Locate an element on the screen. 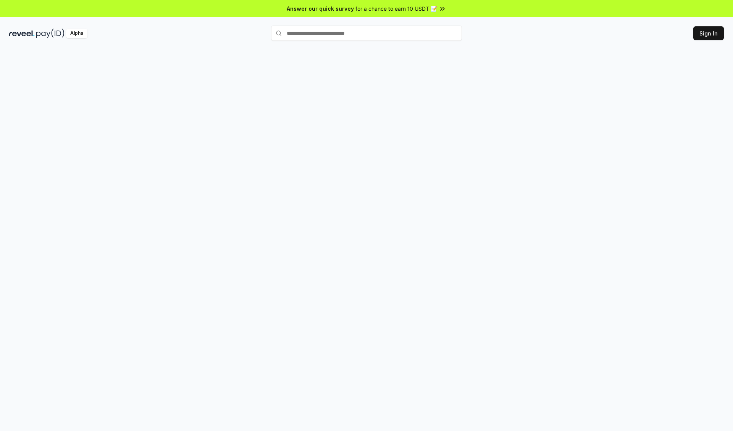  button: Sign In is located at coordinates (709, 33).